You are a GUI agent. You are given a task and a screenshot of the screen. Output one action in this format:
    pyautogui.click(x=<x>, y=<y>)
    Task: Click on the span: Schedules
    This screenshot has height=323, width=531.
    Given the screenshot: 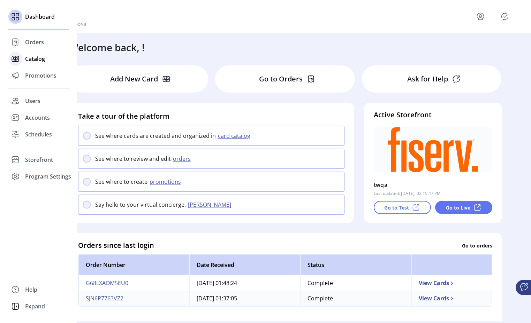 What is the action you would take?
    pyautogui.click(x=38, y=134)
    